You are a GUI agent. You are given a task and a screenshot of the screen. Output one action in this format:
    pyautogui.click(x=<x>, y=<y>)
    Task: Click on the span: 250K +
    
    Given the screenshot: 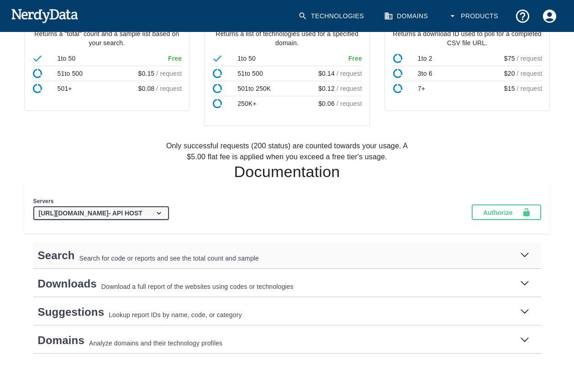 What is the action you would take?
    pyautogui.click(x=247, y=103)
    